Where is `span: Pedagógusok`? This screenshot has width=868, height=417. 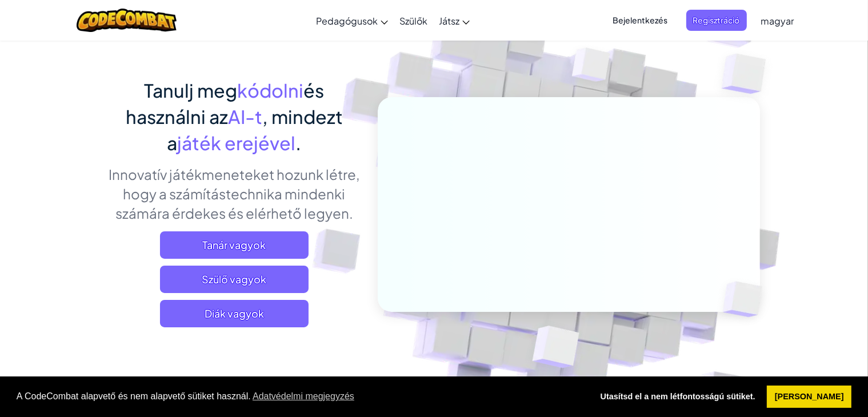 span: Pedagógusok is located at coordinates (347, 21).